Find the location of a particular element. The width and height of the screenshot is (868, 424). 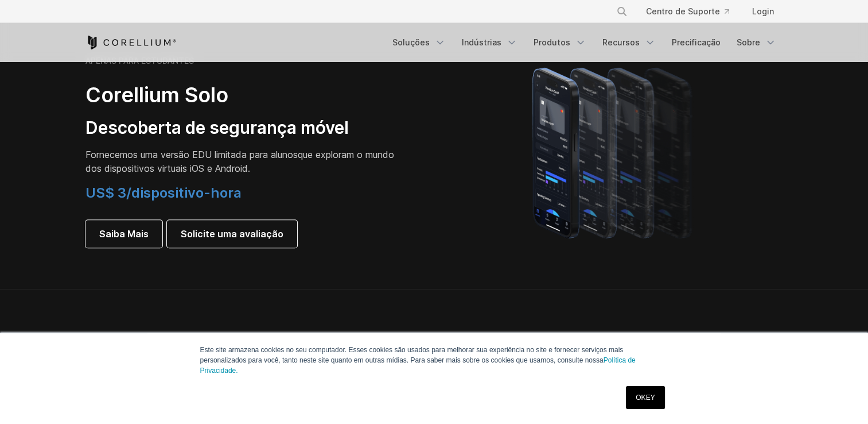

font: Soluções is located at coordinates (411, 42).